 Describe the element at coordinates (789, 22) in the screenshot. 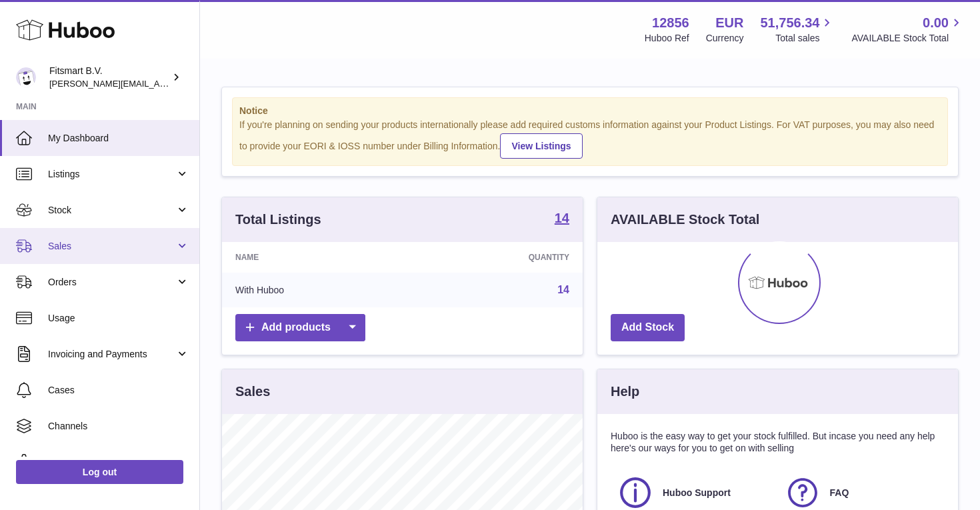

I see `span: 51,756.34` at that location.